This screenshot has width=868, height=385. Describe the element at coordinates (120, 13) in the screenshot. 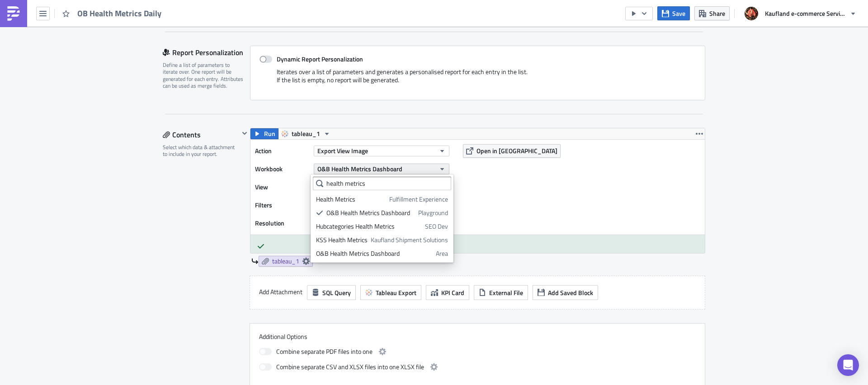

I see `span: OB Health Metrics Daily` at that location.